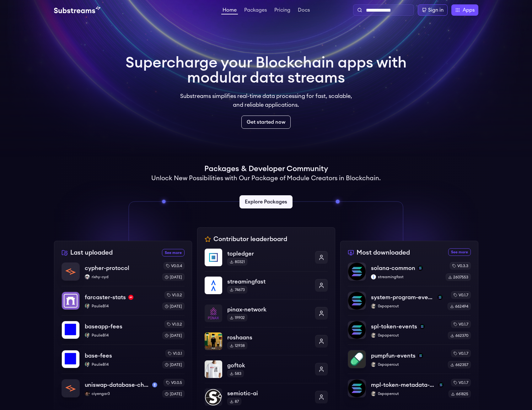  I want to click on div: v0.0.4, so click(174, 266).